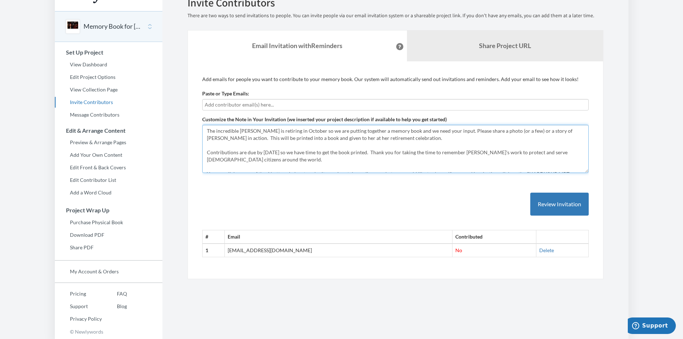 The width and height of the screenshot is (683, 339). I want to click on span: Support, so click(27, 8).